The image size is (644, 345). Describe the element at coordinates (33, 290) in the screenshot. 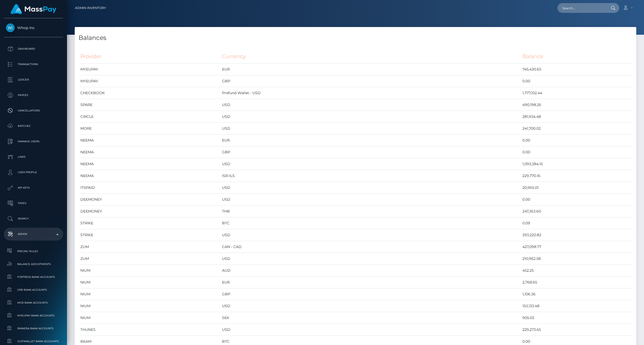

I see `a: CRB Bank Accounts` at that location.